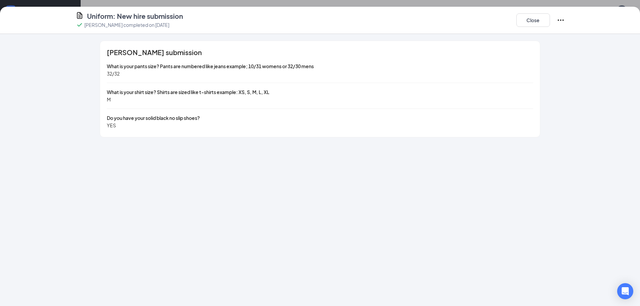 This screenshot has height=306, width=640. What do you see at coordinates (111, 125) in the screenshot?
I see `span: YES` at bounding box center [111, 125].